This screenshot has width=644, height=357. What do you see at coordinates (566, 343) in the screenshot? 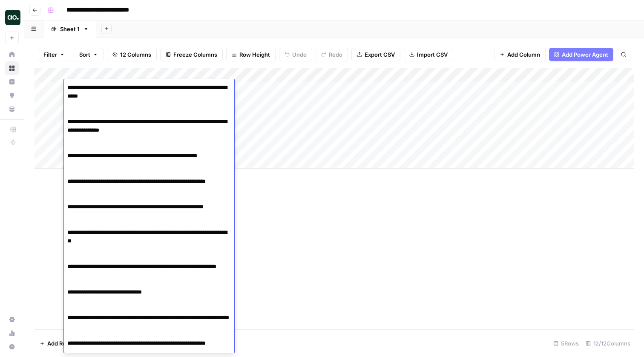
I see `div: 5 Rows` at bounding box center [566, 343].